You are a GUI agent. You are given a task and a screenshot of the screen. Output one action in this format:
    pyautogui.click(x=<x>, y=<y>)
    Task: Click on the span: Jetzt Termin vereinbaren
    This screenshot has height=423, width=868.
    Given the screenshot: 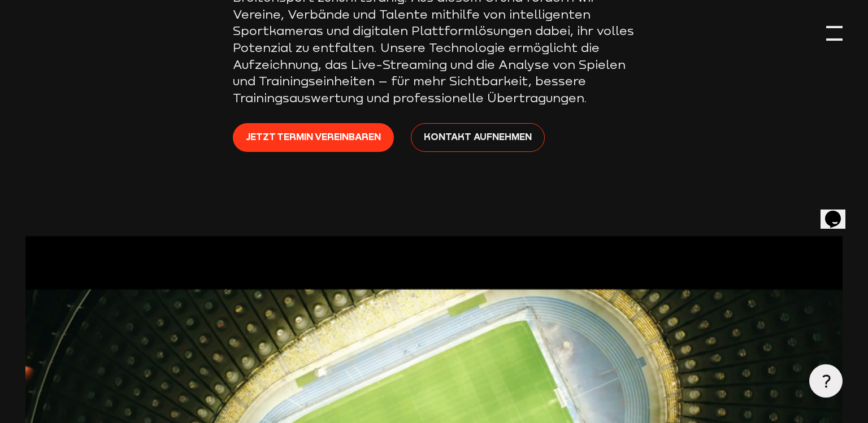 What is the action you would take?
    pyautogui.click(x=313, y=137)
    